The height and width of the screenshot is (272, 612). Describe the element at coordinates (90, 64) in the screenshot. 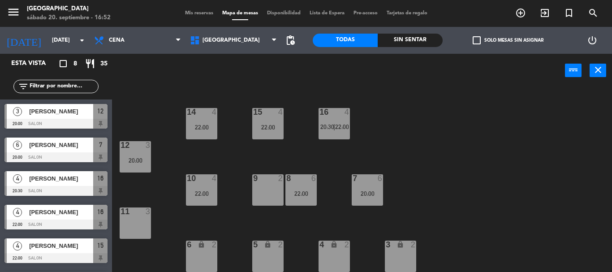

I see `i: restaurant` at that location.